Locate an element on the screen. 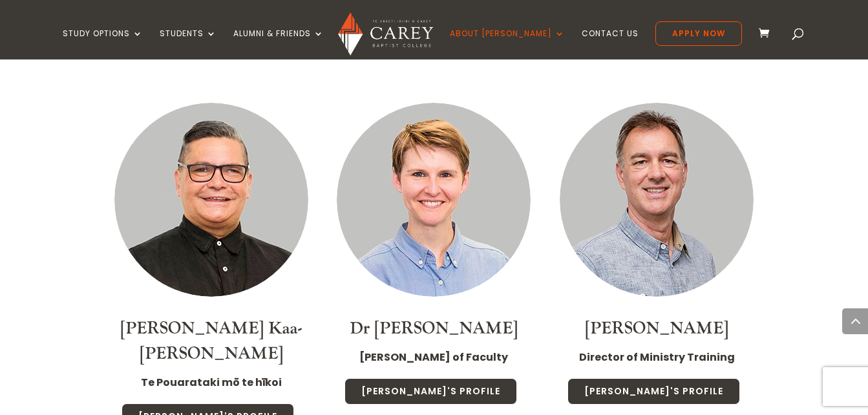  a: Contact Us is located at coordinates (610, 44).